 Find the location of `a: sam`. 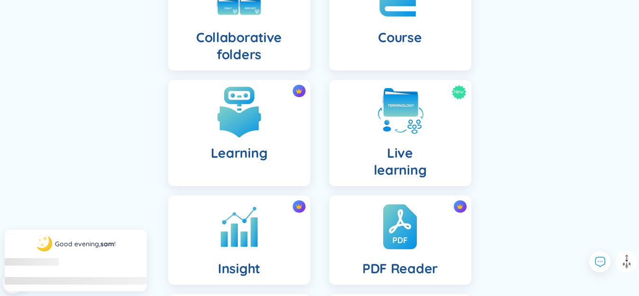

a: sam is located at coordinates (107, 244).